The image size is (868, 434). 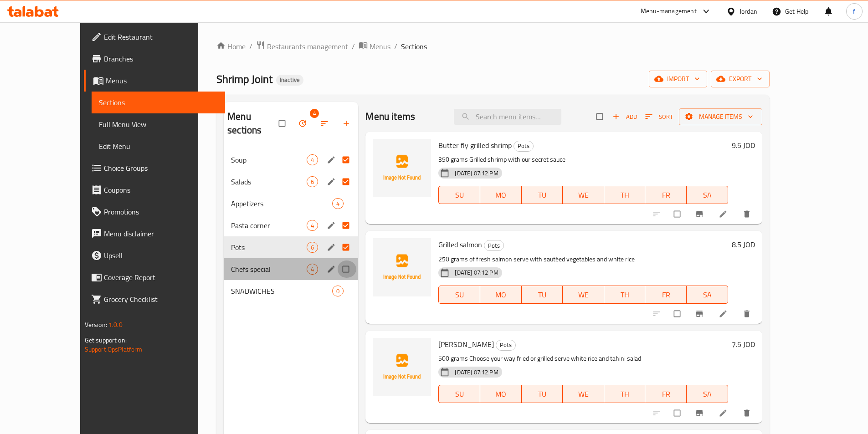 I want to click on div: Appetizers, so click(x=282, y=203).